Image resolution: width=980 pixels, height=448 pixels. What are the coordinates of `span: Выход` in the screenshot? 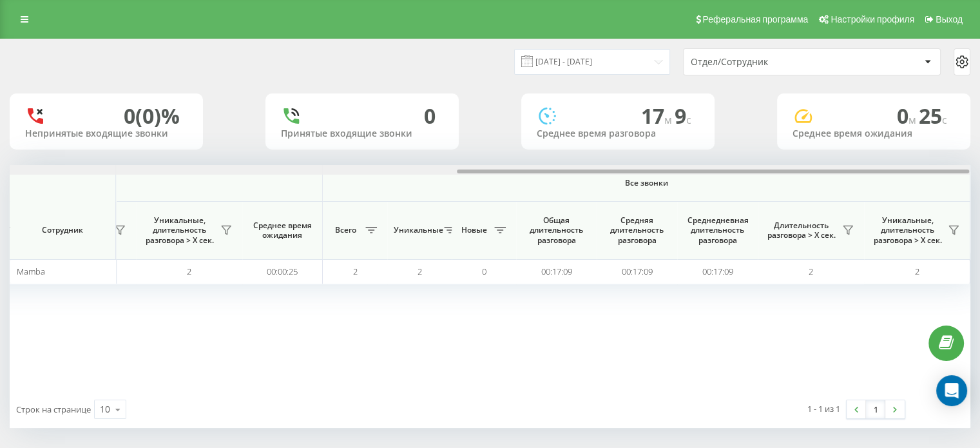 It's located at (949, 20).